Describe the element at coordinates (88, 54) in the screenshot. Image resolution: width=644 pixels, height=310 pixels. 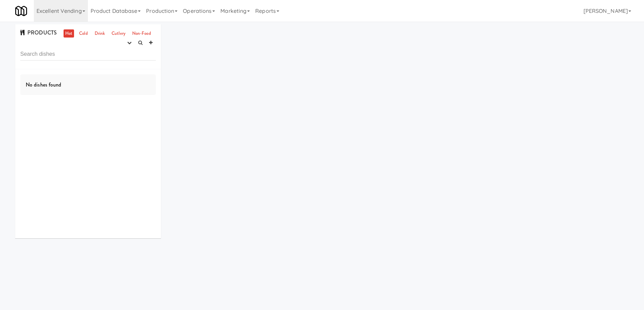
I see `input: Search dishes` at that location.